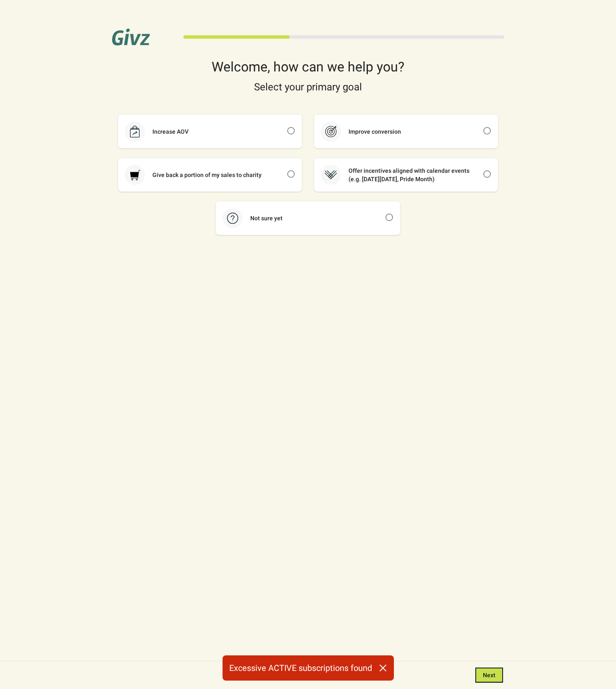 The image size is (616, 689). What do you see at coordinates (266, 218) in the screenshot?
I see `div: Not sure yet` at bounding box center [266, 218].